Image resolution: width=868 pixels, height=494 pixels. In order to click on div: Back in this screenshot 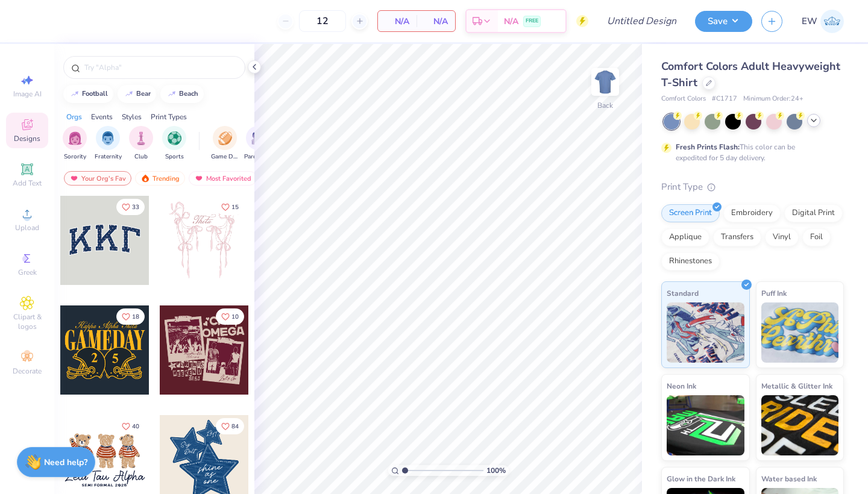, I will do `click(605, 105)`.